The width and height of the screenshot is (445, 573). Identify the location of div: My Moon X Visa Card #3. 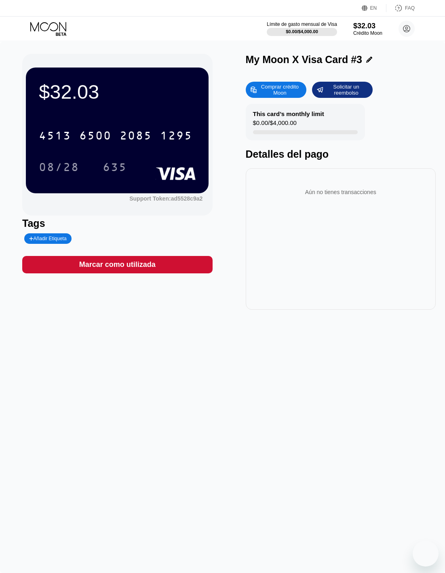
(304, 59).